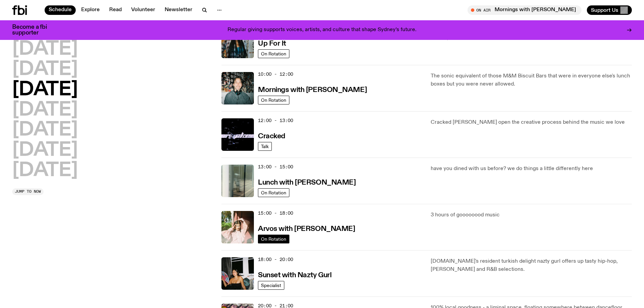  What do you see at coordinates (294, 275) in the screenshot?
I see `a: Sunset with Nazty Gurl` at bounding box center [294, 275].